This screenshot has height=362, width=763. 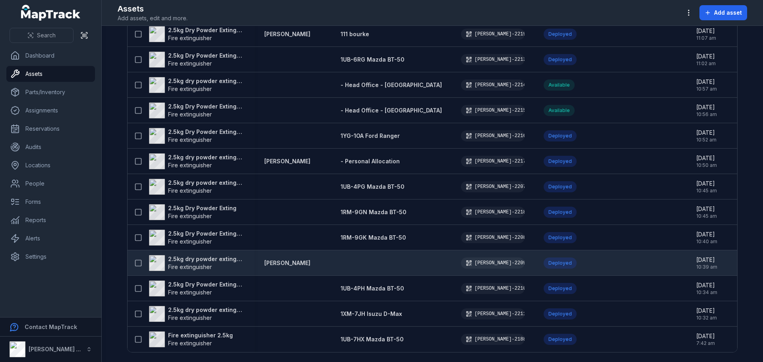 I want to click on span: 10:32 am, so click(x=707, y=318).